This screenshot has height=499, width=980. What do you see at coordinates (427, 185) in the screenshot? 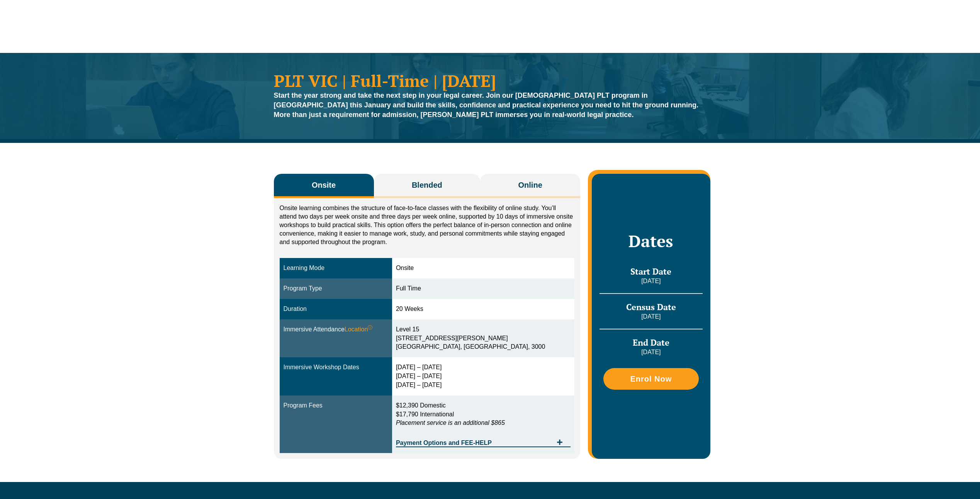
I see `span: Blended` at bounding box center [427, 185].